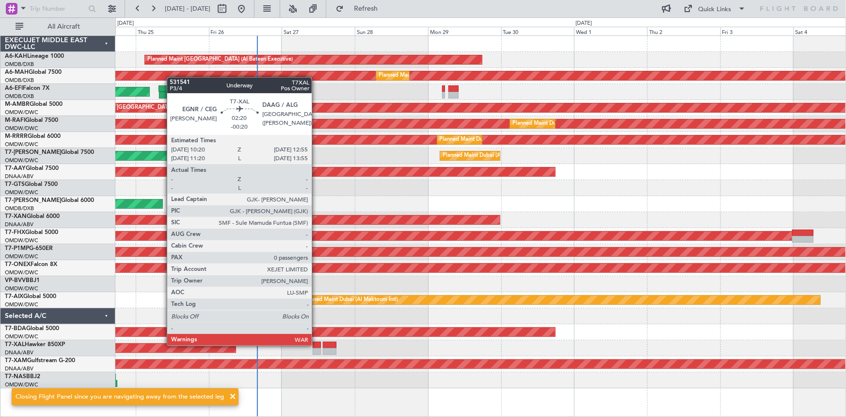 The width and height of the screenshot is (846, 417). I want to click on a: A6-MAHGlobal 7500, so click(33, 72).